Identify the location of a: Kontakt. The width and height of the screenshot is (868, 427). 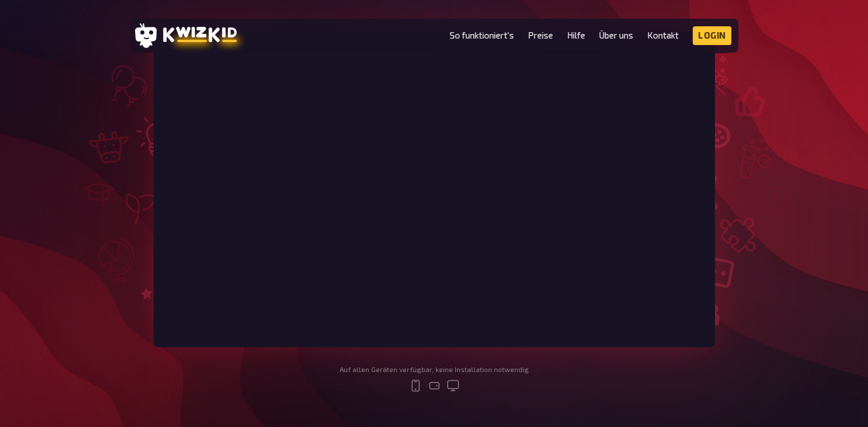
(663, 35).